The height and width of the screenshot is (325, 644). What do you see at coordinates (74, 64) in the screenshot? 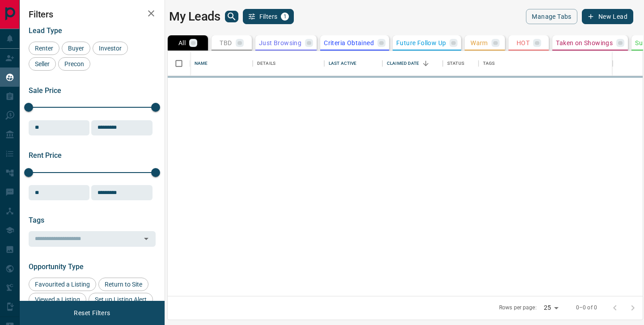
I see `div: Precon` at bounding box center [74, 64].